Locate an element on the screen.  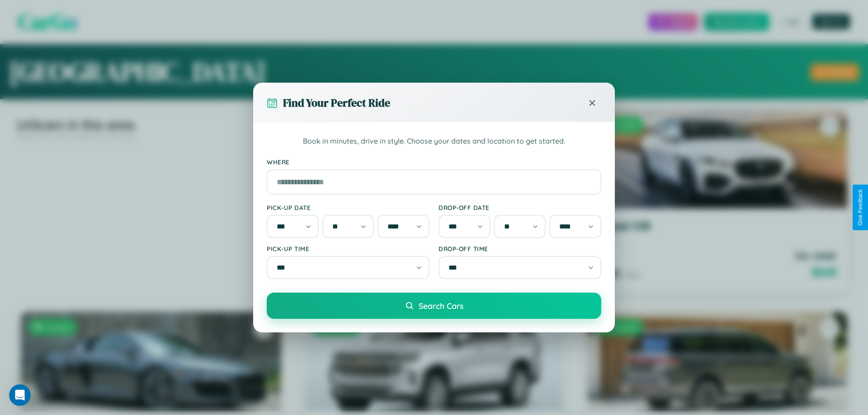
label: Pick-up Time is located at coordinates (348, 249).